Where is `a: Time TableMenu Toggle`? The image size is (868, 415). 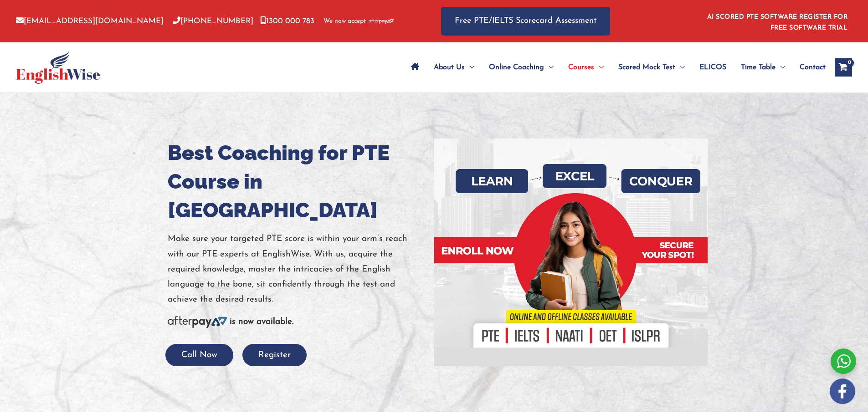
a: Time TableMenu Toggle is located at coordinates (762, 67).